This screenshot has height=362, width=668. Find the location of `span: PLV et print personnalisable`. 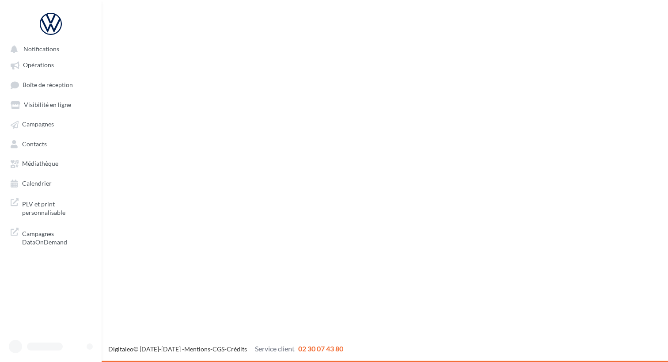

span: PLV et print personnalisable is located at coordinates (57, 207).